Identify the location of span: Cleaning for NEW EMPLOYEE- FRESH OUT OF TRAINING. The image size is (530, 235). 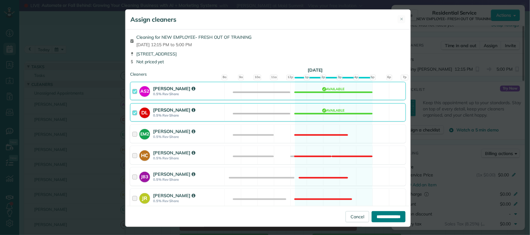
(194, 37).